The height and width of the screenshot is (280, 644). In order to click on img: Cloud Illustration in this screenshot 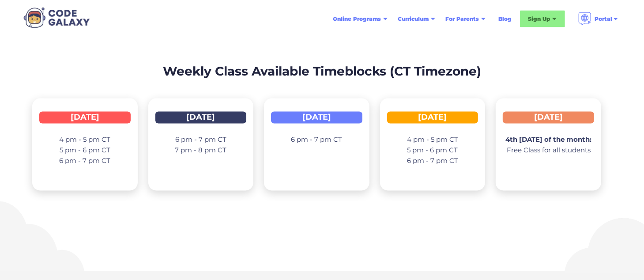, I will do `click(600, 242)`.